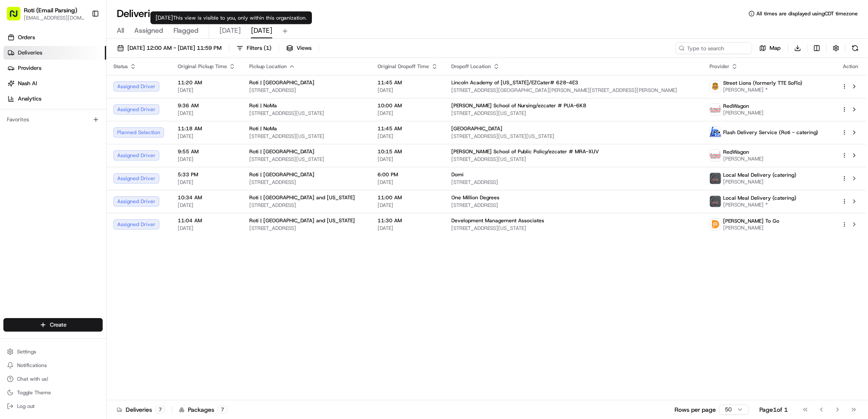 Image resolution: width=868 pixels, height=419 pixels. What do you see at coordinates (51, 10) in the screenshot?
I see `span: Roti (Email Parsing)` at bounding box center [51, 10].